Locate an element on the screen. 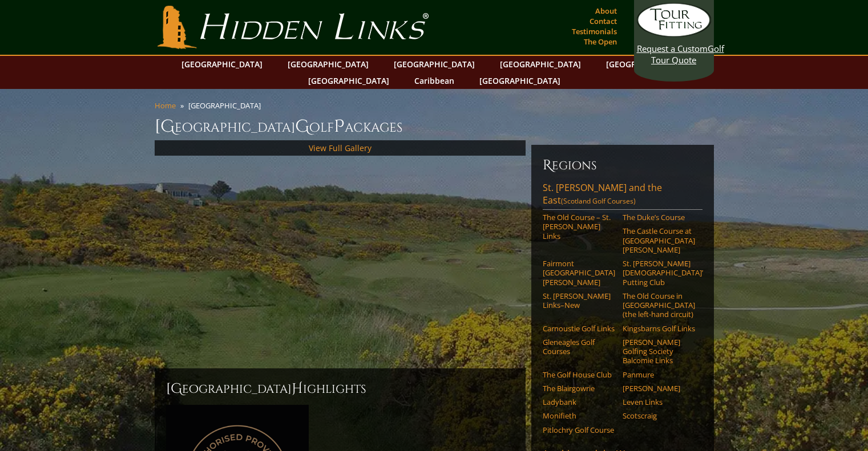 The height and width of the screenshot is (451, 868). a: Home is located at coordinates (165, 106).